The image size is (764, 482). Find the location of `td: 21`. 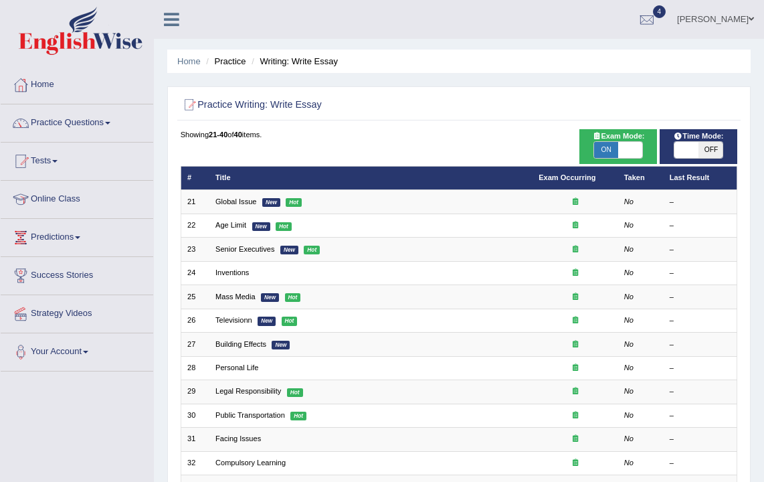

td: 21 is located at coordinates (195, 201).